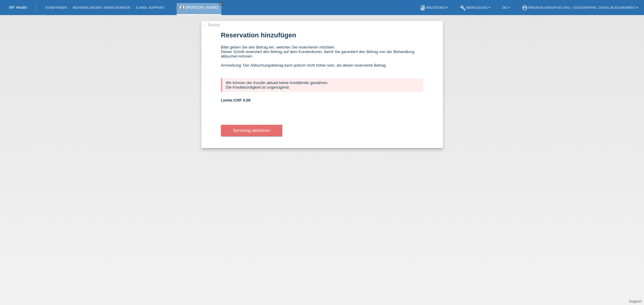 Image resolution: width=644 pixels, height=305 pixels. I want to click on a: Behandlungen / Abbuchungen, so click(102, 8).